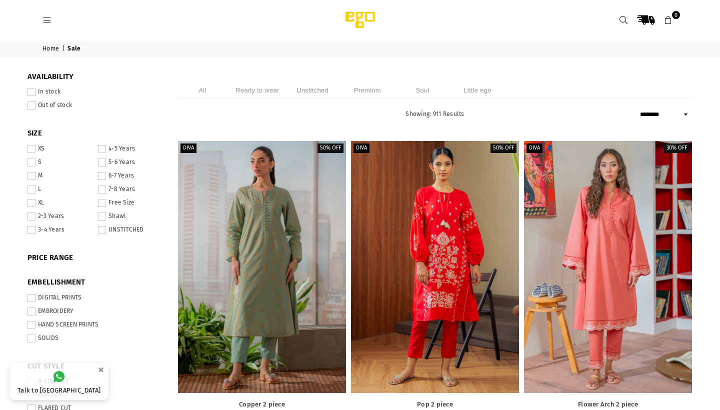 This screenshot has height=410, width=720. What do you see at coordinates (676, 148) in the screenshot?
I see `label: 30% off` at bounding box center [676, 148].